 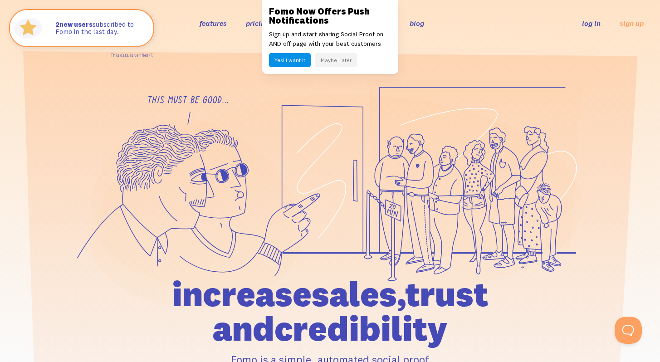 What do you see at coordinates (417, 23) in the screenshot?
I see `a: blog` at bounding box center [417, 23].